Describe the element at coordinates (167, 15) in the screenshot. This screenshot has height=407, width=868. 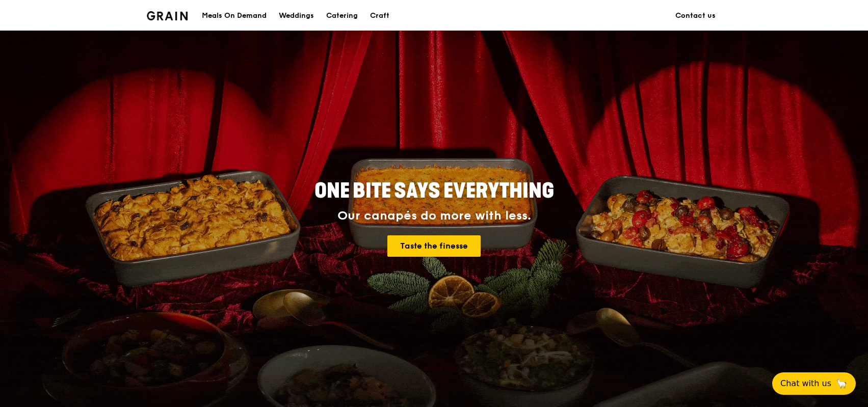
I see `img: Grain` at that location.